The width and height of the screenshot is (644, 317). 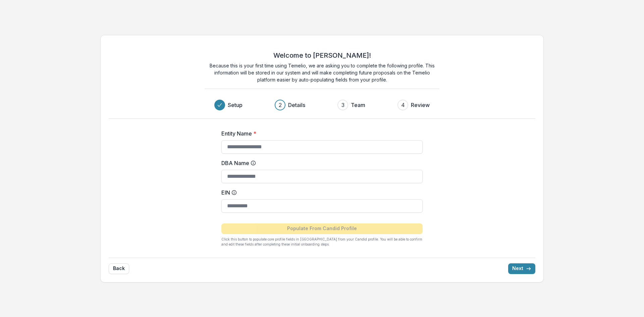 What do you see at coordinates (322, 105) in the screenshot?
I see `div: Progress` at bounding box center [322, 105].